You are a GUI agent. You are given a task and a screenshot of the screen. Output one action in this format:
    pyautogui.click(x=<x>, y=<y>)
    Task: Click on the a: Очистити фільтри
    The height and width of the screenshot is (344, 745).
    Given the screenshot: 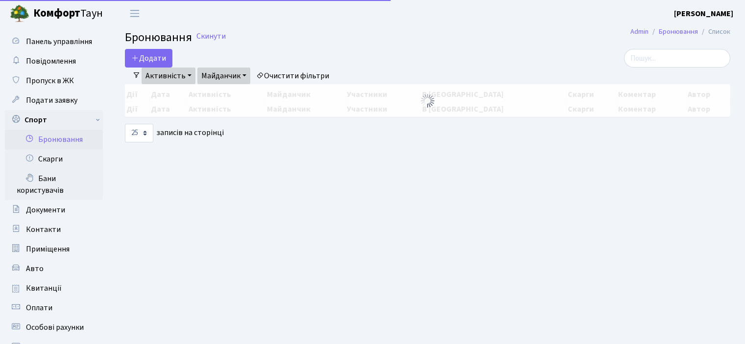 What is the action you would take?
    pyautogui.click(x=292, y=76)
    